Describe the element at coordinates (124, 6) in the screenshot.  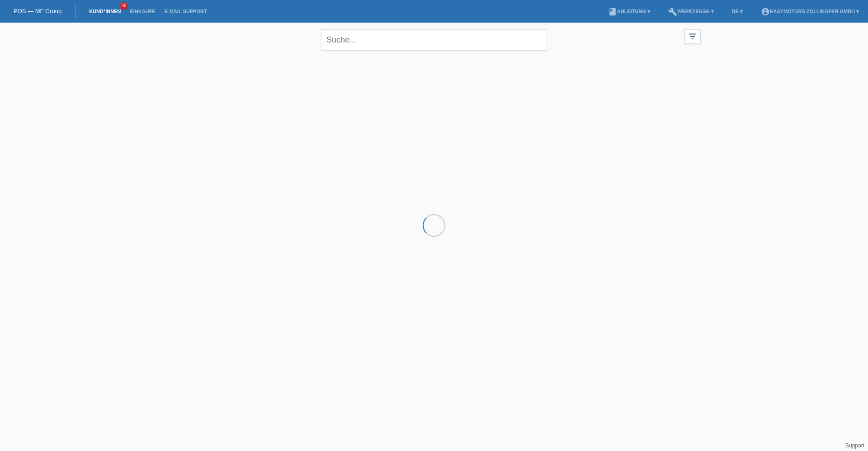
I see `span: 36` at that location.